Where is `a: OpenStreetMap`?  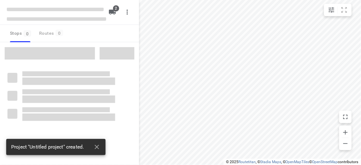
a: OpenStreetMap is located at coordinates (325, 162).